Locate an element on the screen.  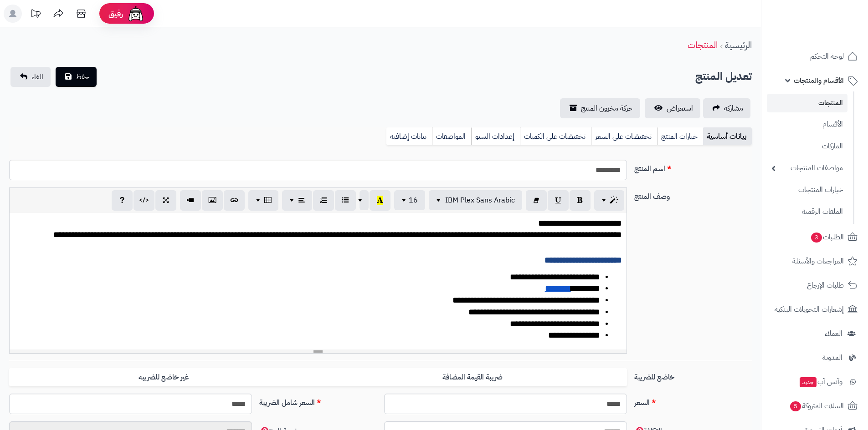
a: بيانات إضافية is located at coordinates (409, 136).